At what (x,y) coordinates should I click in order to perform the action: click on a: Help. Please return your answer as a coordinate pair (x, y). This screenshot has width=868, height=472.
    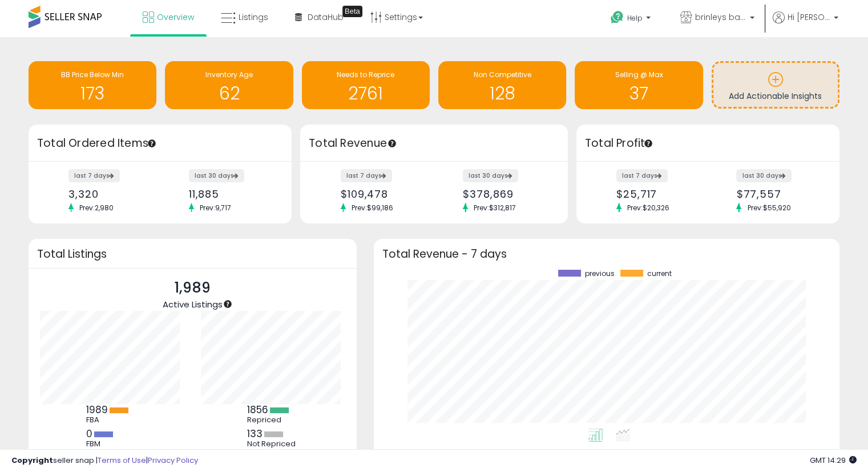
    Looking at the image, I should click on (632, 19).